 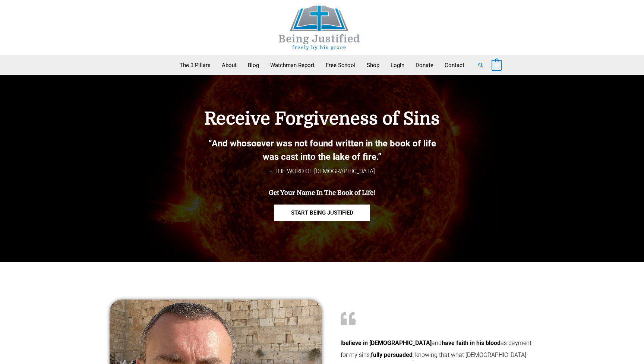 What do you see at coordinates (322, 119) in the screenshot?
I see `h4: Receive Forgiveness of Sins` at bounding box center [322, 119].